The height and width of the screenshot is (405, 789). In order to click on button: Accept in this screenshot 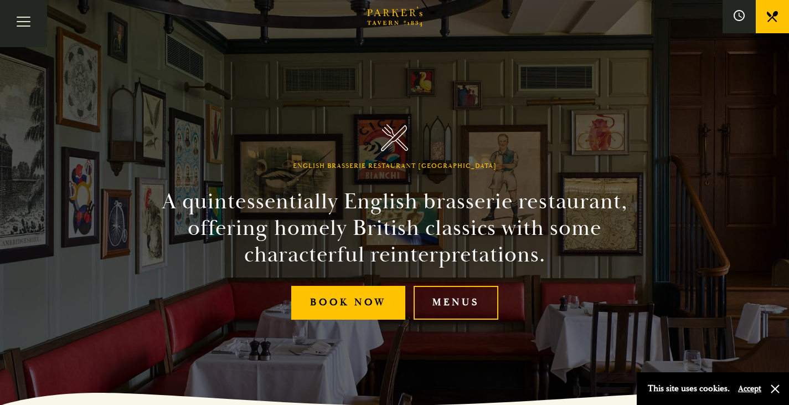, I will do `click(750, 388)`.